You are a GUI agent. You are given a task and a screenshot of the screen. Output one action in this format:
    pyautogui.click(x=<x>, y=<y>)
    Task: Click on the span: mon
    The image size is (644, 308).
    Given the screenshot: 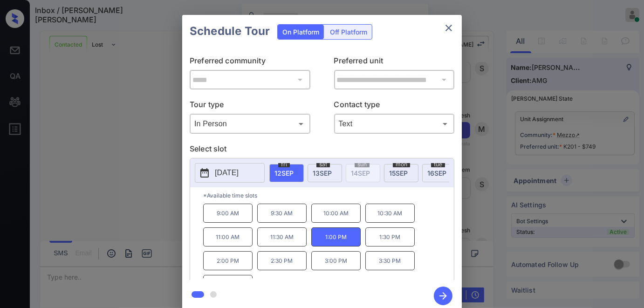 What is the action you would take?
    pyautogui.click(x=402, y=165)
    